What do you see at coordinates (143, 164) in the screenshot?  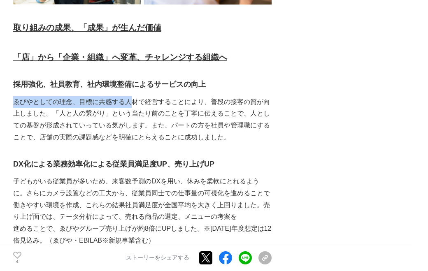 I see `h3: DX化による業務効率化による従業員満足度UP、売り上げUP` at bounding box center [143, 164].